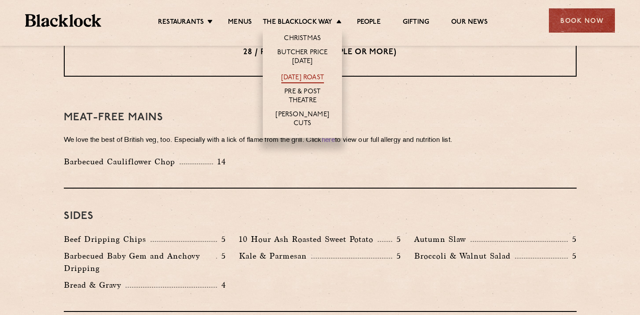 The height and width of the screenshot is (315, 640). What do you see at coordinates (63, 20) in the screenshot?
I see `img: BL_Textured_Logo-footer-cropped.svg` at bounding box center [63, 20].